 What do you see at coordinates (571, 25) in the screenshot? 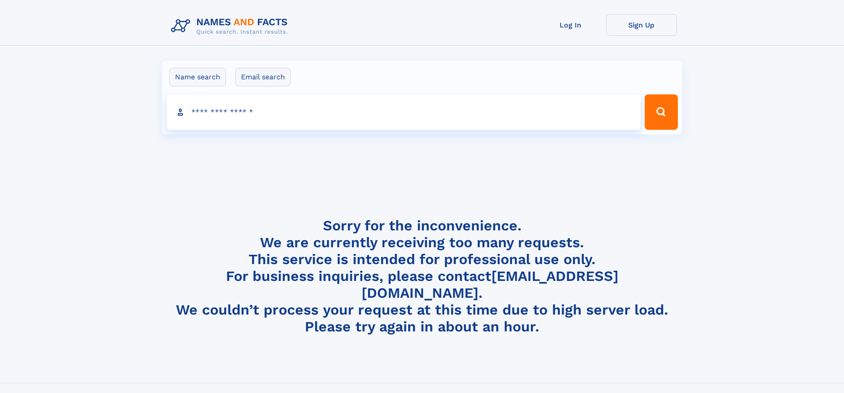
I see `a: Log In` at bounding box center [571, 25].